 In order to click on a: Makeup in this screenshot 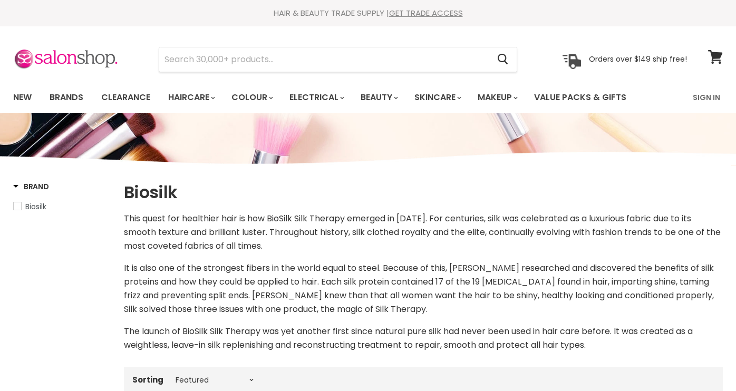, I will do `click(496, 97)`.